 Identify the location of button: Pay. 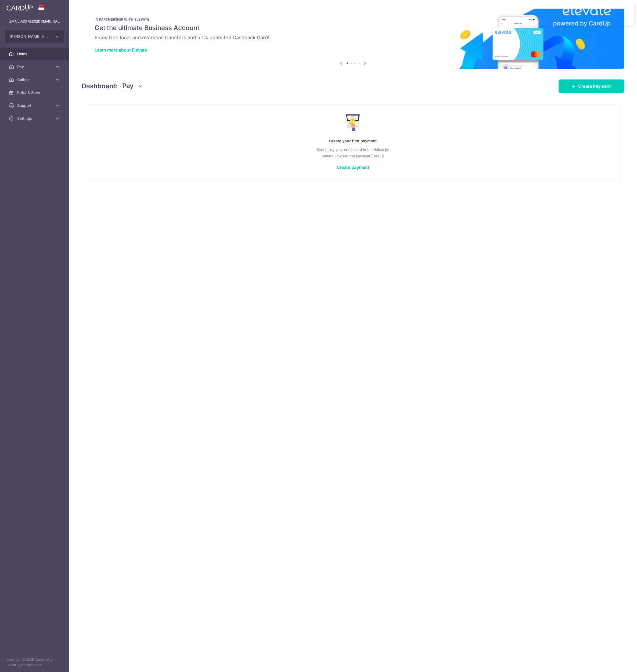
(132, 86).